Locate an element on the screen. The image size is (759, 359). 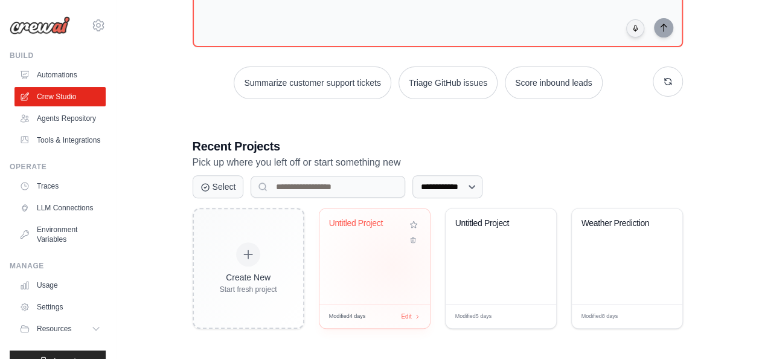
a: Settings is located at coordinates (60, 307).